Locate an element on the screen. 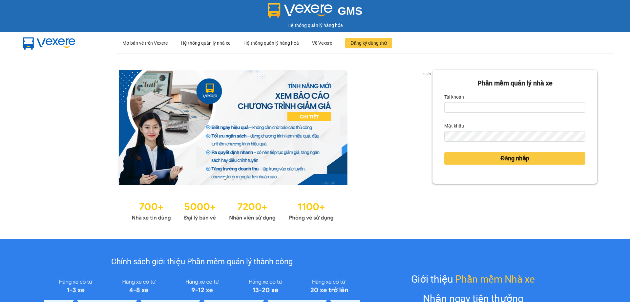 The height and width of the screenshot is (302, 630). span: Phần mềm Nhà xe is located at coordinates (495, 279).